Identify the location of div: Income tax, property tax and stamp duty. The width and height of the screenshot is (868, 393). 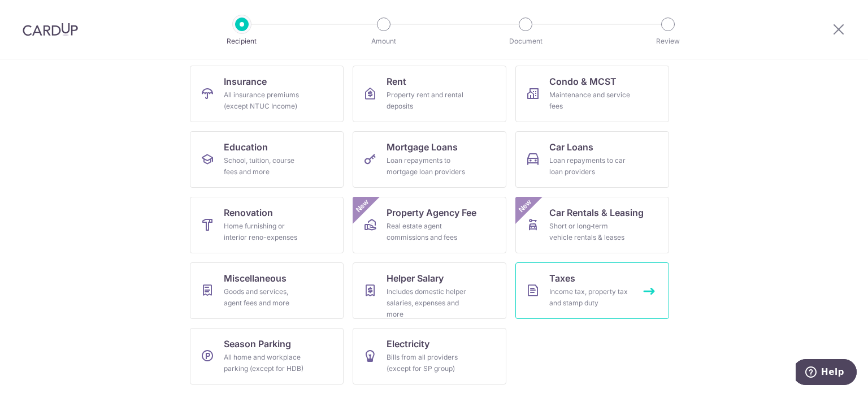
(590, 297).